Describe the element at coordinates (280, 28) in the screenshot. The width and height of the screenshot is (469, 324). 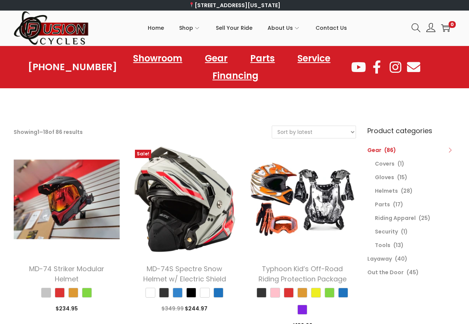
I see `span: About Us` at that location.